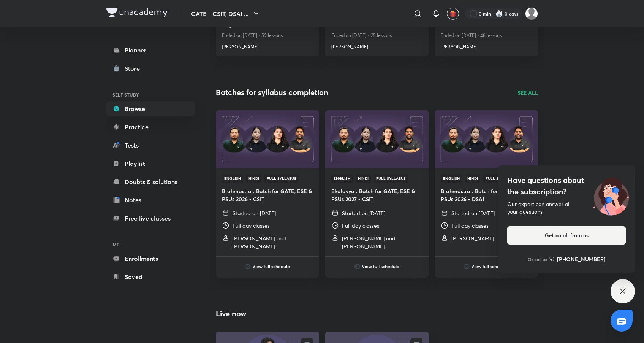 The height and width of the screenshot is (343, 644). I want to click on a: Practice, so click(150, 127).